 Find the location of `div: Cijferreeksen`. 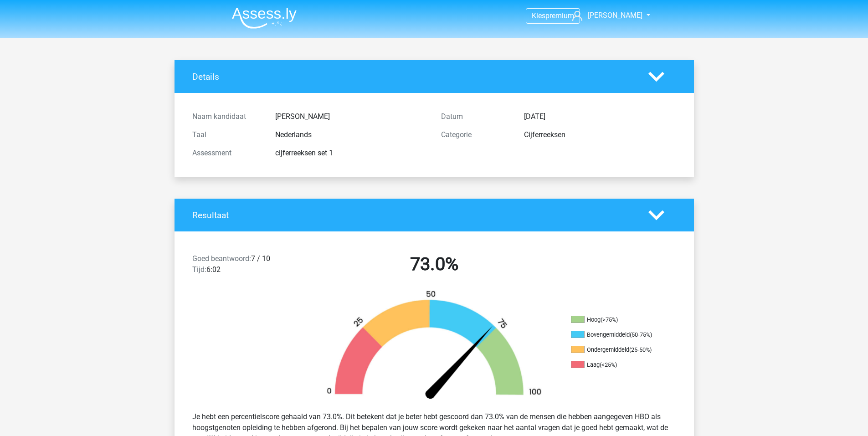

div: Cijferreeksen is located at coordinates (600, 135).